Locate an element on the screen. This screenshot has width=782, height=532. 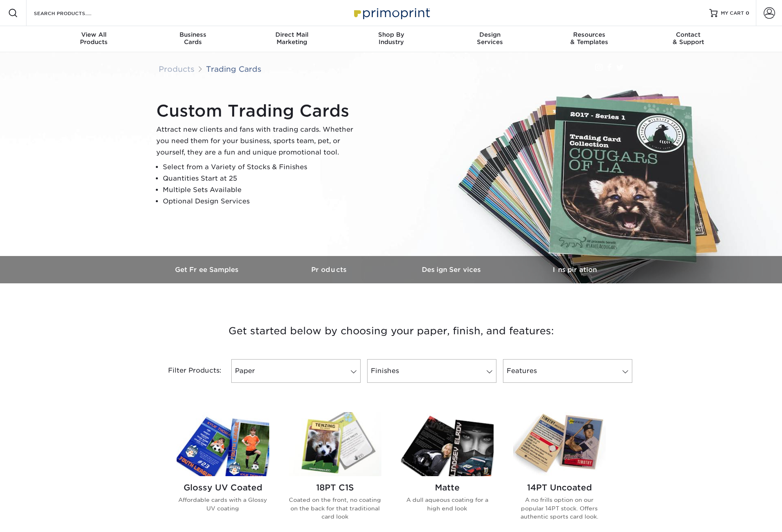
a: View AllProducts is located at coordinates (94, 39).